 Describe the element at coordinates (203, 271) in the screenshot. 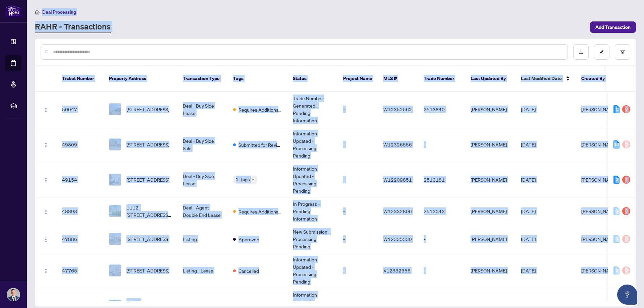

I see `td: Listing - Lease` at that location.